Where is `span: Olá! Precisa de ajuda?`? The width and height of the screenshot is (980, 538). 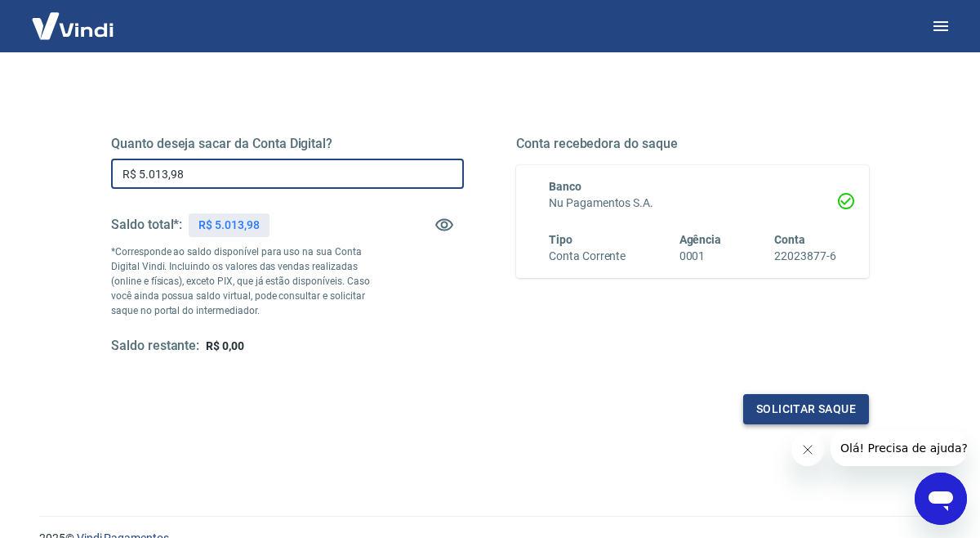
span: Olá! Precisa de ajuda? is located at coordinates (74, 18).